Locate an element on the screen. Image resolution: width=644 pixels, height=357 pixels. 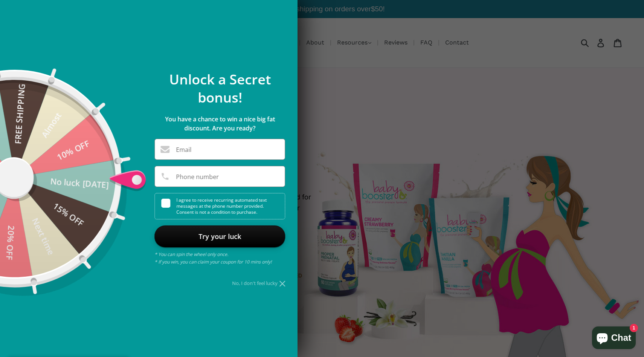
p: * You can spin the wheel only once. is located at coordinates (219, 254).